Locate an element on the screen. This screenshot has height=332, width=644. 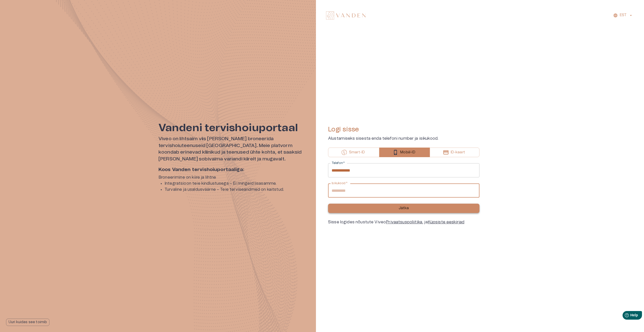
p: Alustamiseks sisesta enda telefoni number ja isikukood. is located at coordinates (404, 138).